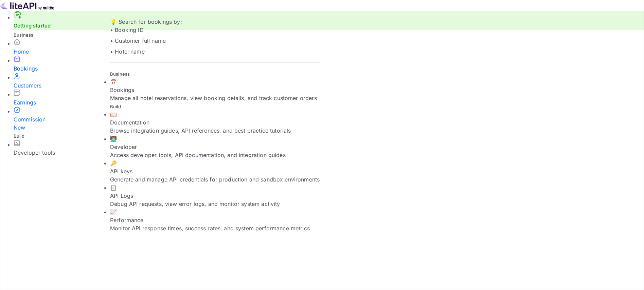 This screenshot has width=644, height=290. I want to click on p: Monitor API response times, success rates, and system performance metrics, so click(215, 228).